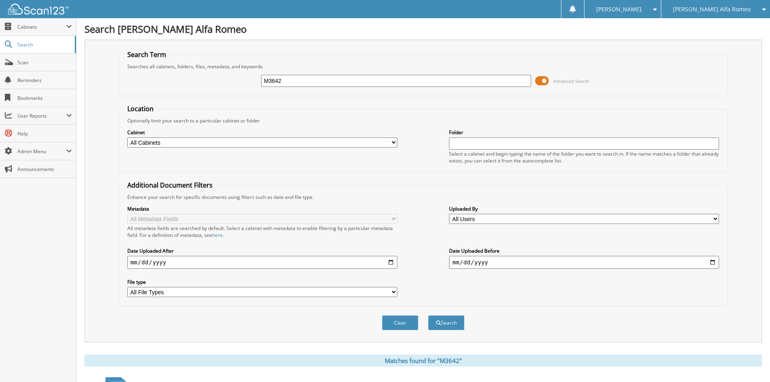  What do you see at coordinates (44, 62) in the screenshot?
I see `span: Scan` at bounding box center [44, 62].